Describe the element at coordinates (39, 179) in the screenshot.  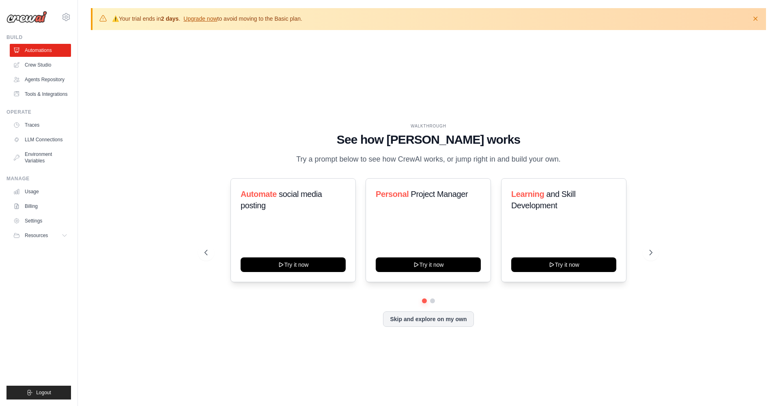
I see `div: Manage` at that location.